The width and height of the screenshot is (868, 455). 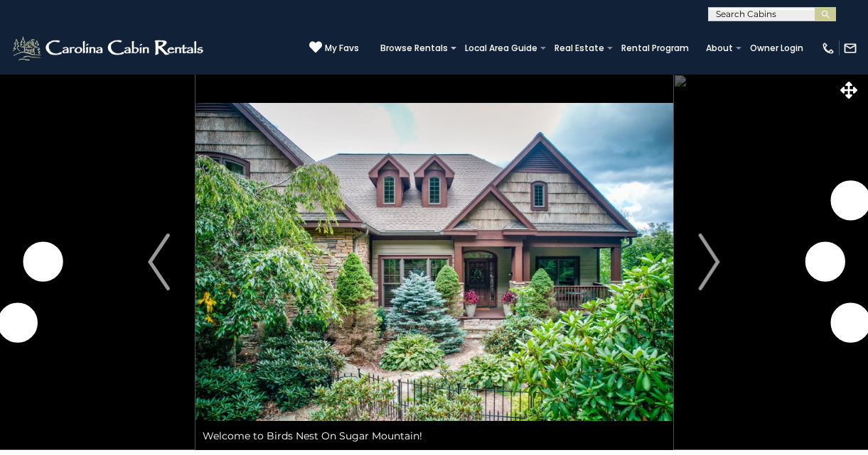 What do you see at coordinates (334, 48) in the screenshot?
I see `a: My Favs` at bounding box center [334, 48].